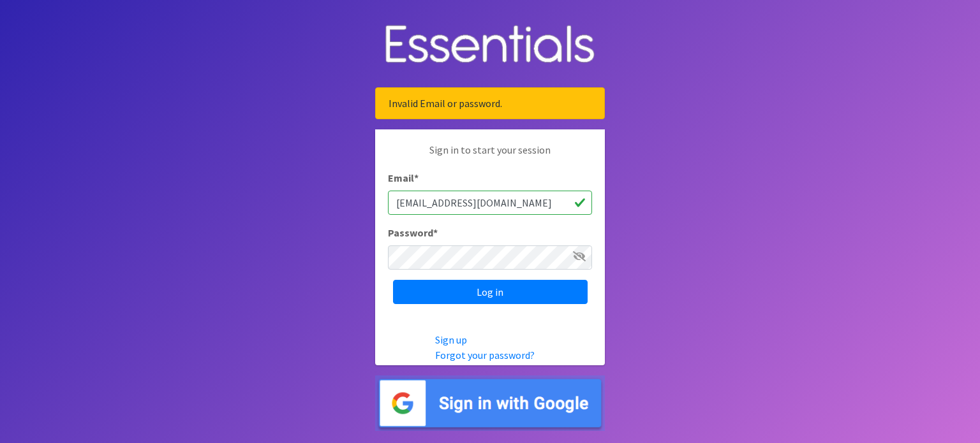 The width and height of the screenshot is (980, 443). I want to click on img: Sign in with Google, so click(490, 403).